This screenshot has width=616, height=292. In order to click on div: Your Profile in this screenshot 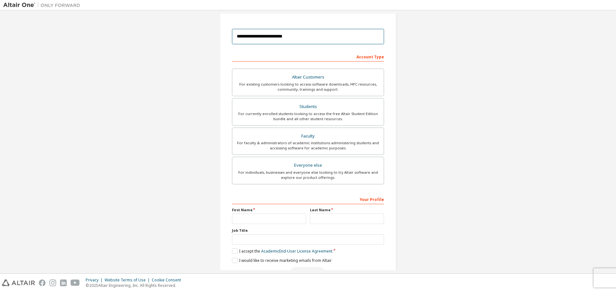, I will do `click(308, 199)`.